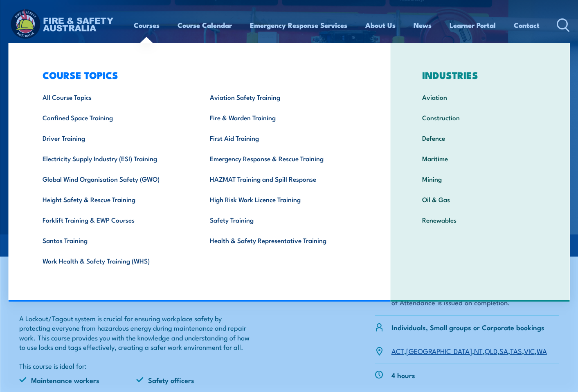 This screenshot has height=392, width=578. Describe the element at coordinates (113, 199) in the screenshot. I see `a: Height Safety & Rescue Training` at that location.